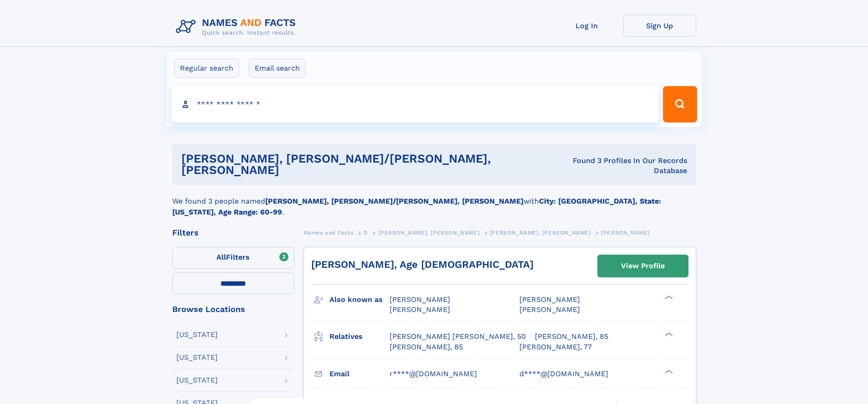 The image size is (868, 404). I want to click on img: Logo Names and Facts, so click(238, 27).